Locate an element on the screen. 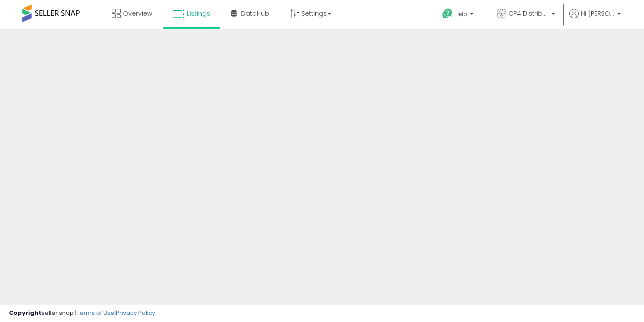 Image resolution: width=644 pixels, height=322 pixels. i: Get Help is located at coordinates (447, 14).